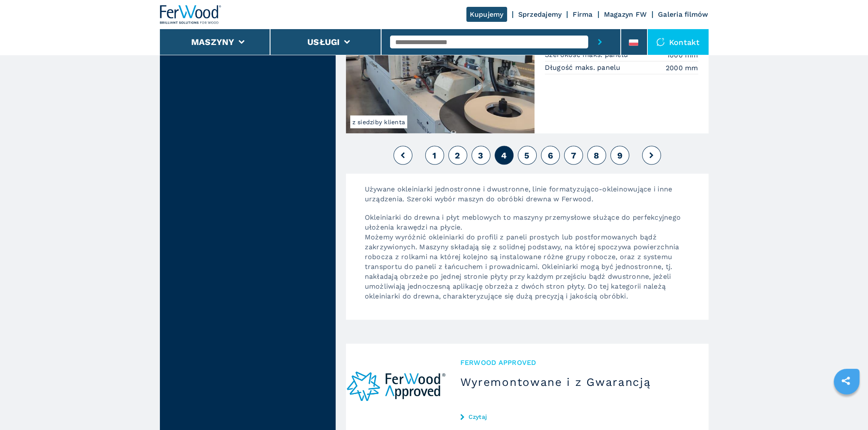 This screenshot has height=430, width=868. I want to click on a: Galeria filmów, so click(683, 14).